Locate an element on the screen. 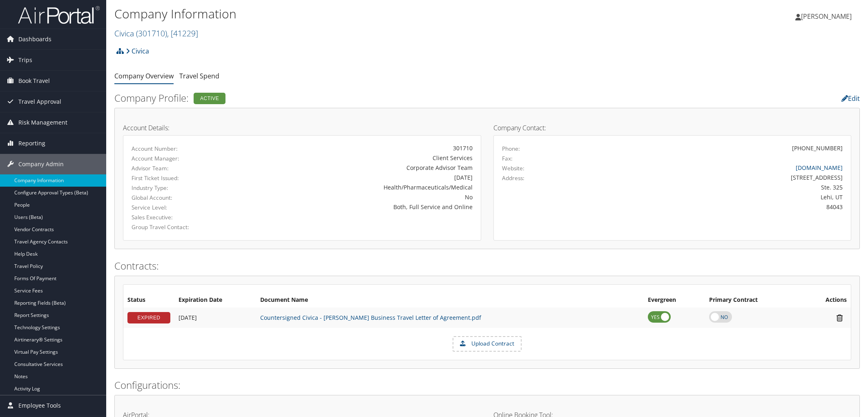 The image size is (868, 417). span: Book Travel is located at coordinates (34, 81).